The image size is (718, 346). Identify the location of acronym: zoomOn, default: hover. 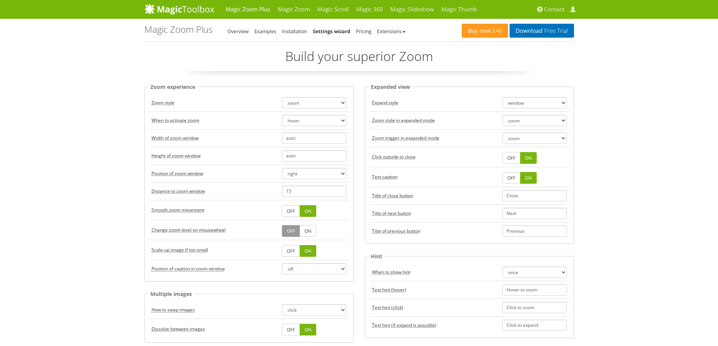
(175, 120).